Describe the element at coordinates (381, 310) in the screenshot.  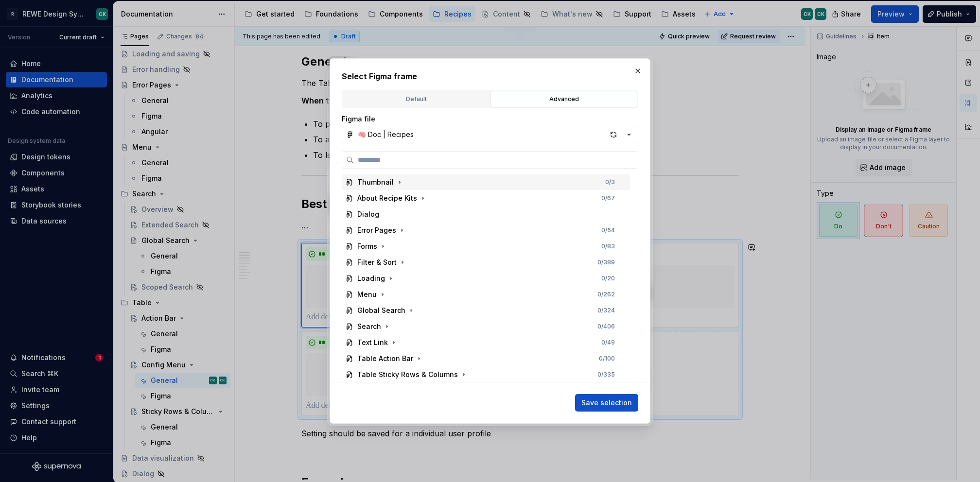
I see `div: Global Search` at that location.